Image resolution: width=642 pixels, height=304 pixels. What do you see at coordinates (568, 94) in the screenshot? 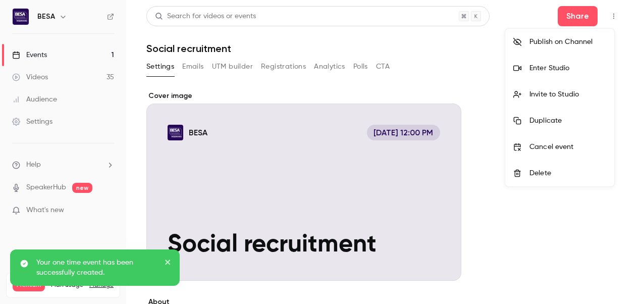
I see `div: Invite to Studio` at bounding box center [568, 94].